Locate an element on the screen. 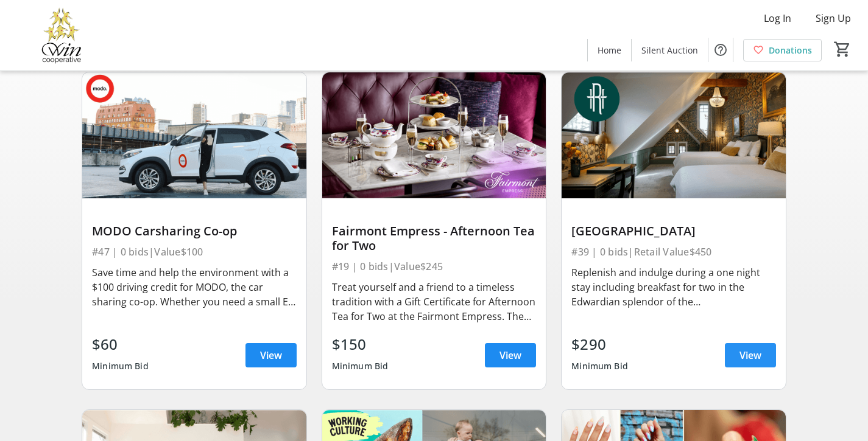 Image resolution: width=868 pixels, height=441 pixels. div: #39 | 0 bids | Retail Value $450 is located at coordinates (674, 252).